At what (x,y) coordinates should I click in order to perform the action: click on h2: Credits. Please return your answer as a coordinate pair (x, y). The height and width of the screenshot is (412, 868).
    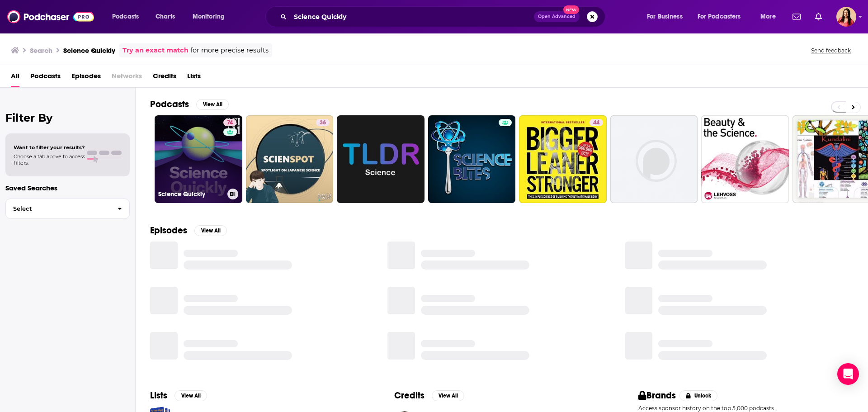
    Looking at the image, I should click on (409, 396).